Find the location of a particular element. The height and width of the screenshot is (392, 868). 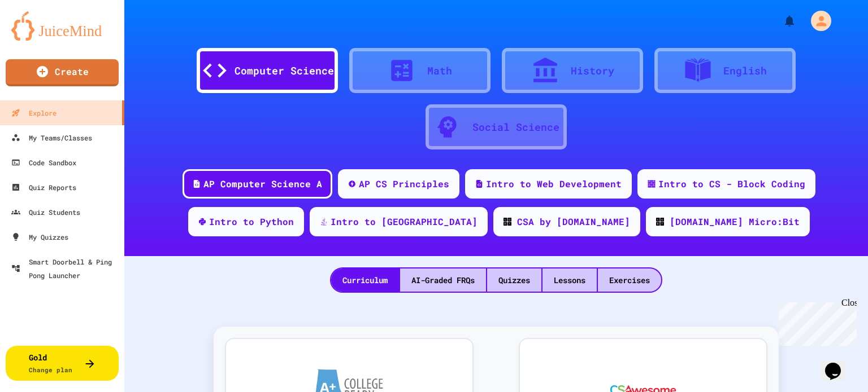

div: Math is located at coordinates (440, 70).